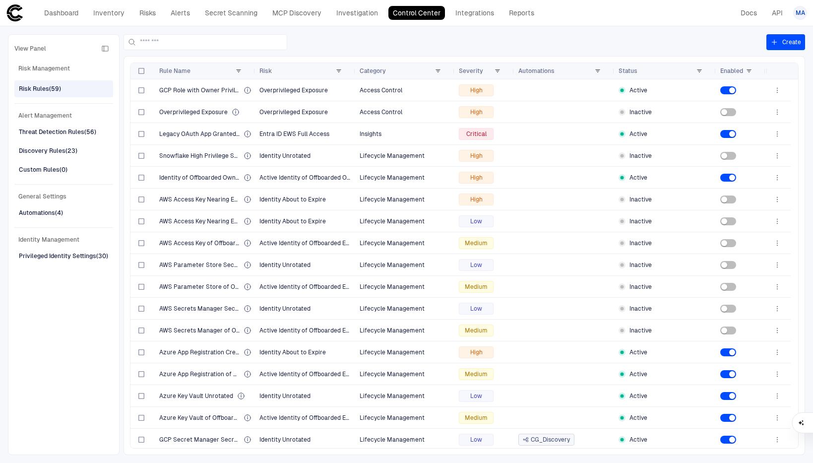 Image resolution: width=813 pixels, height=463 pixels. Describe the element at coordinates (199, 308) in the screenshot. I see `span: AWS Secrets Manager Secret Unrotated` at that location.